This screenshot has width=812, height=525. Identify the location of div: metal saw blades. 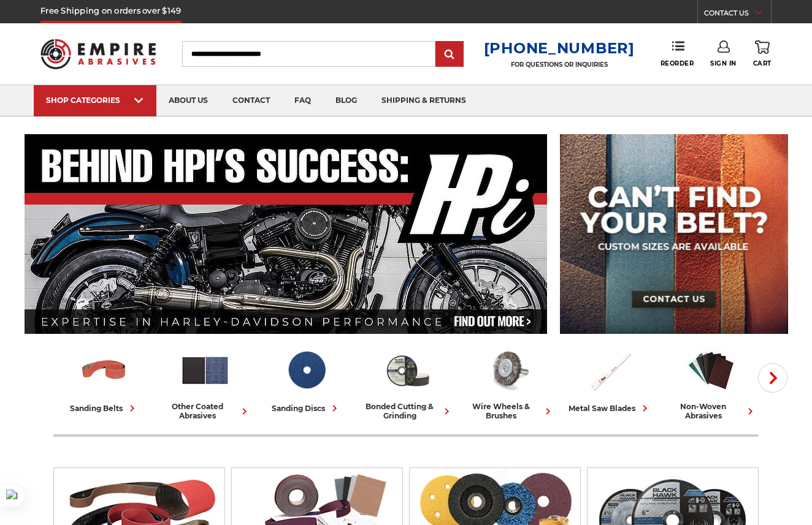
(610, 408).